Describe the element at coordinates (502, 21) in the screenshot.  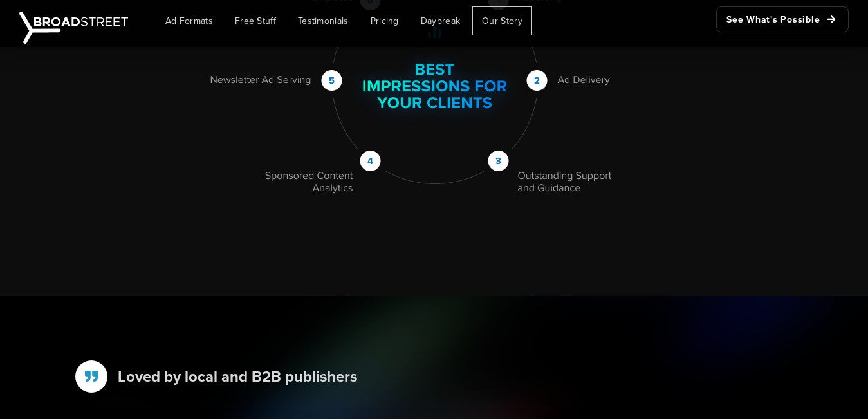
I see `span: Our Story` at that location.